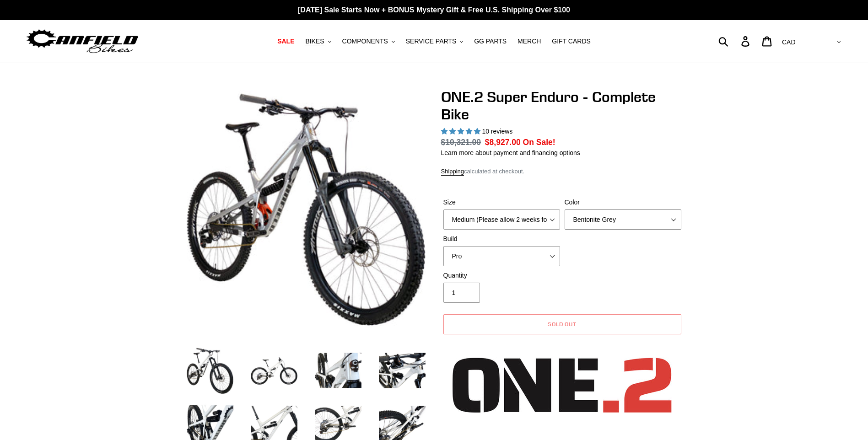 This screenshot has width=868, height=440. Describe the element at coordinates (83, 41) in the screenshot. I see `img: Canfield Bikes` at that location.